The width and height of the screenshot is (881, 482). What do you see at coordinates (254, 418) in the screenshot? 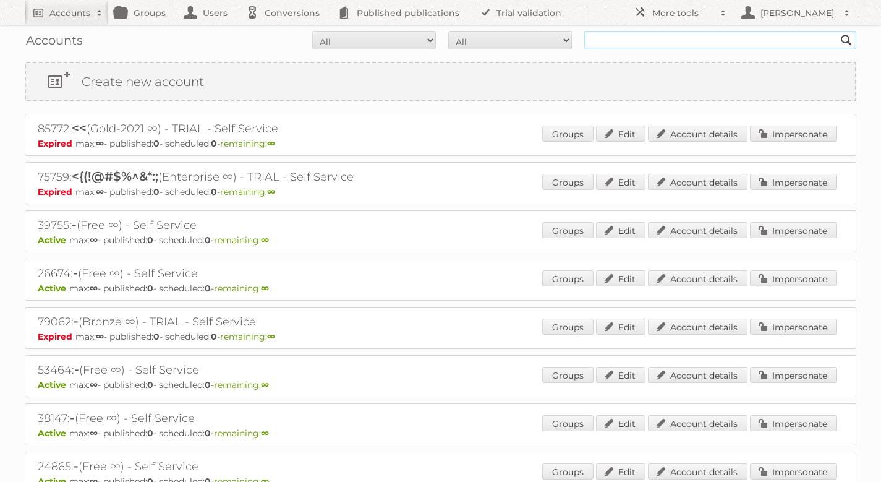
I see `h2: 38147: (Free ∞) - Self Service` at bounding box center [254, 418].